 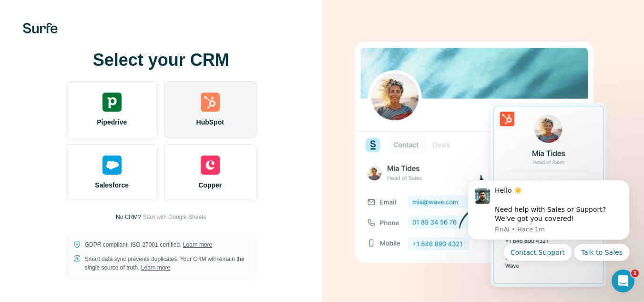 I want to click on img: pipedrive's logo, so click(x=112, y=103).